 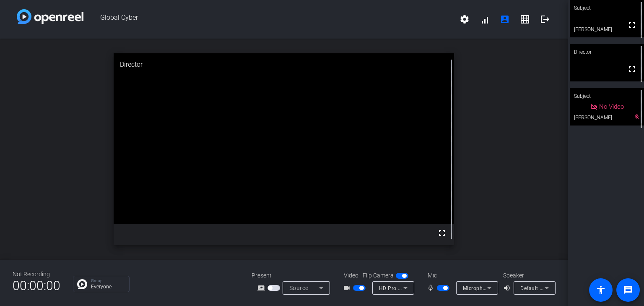 I want to click on mat-icon: grid_on, so click(x=525, y=19).